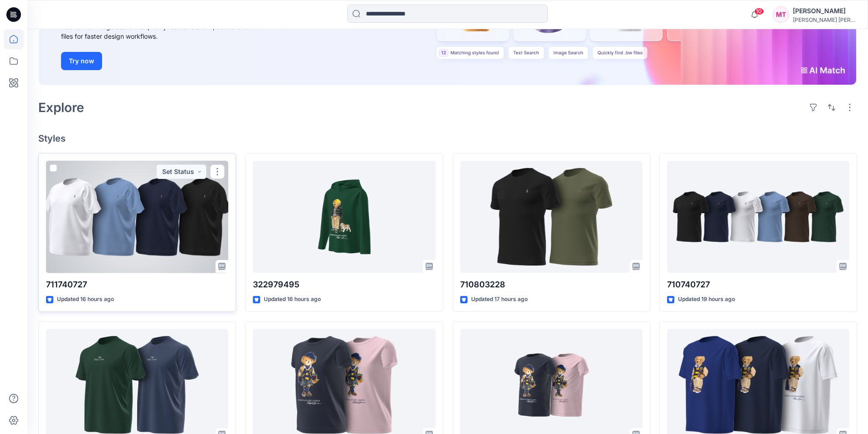 The image size is (868, 434). I want to click on p: 711740727, so click(137, 285).